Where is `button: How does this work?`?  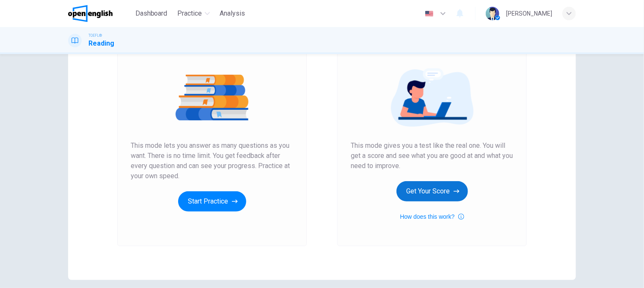 button: How does this work? is located at coordinates (431, 217).